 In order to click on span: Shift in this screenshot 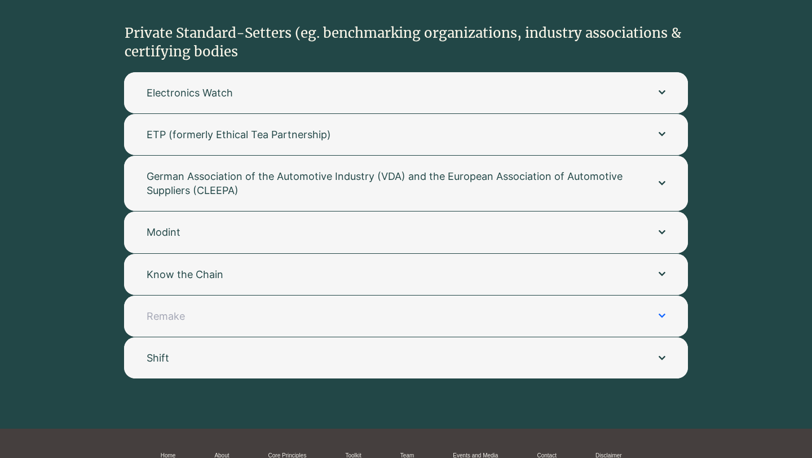, I will do `click(392, 358)`.